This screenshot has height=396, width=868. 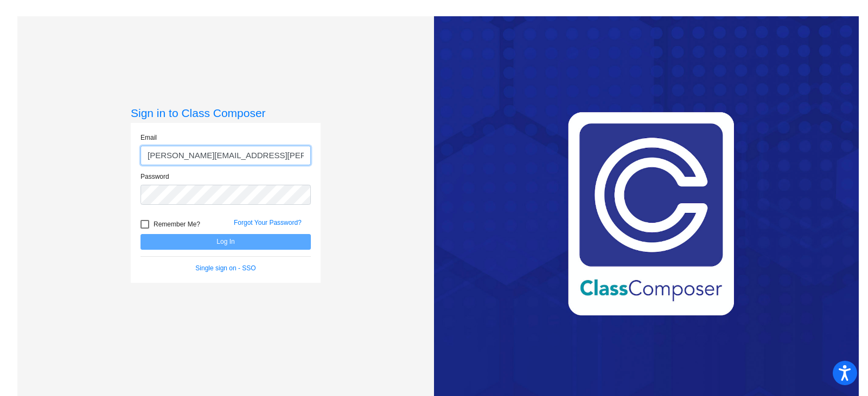 What do you see at coordinates (226, 113) in the screenshot?
I see `h3: Sign in to Class Composer` at bounding box center [226, 113].